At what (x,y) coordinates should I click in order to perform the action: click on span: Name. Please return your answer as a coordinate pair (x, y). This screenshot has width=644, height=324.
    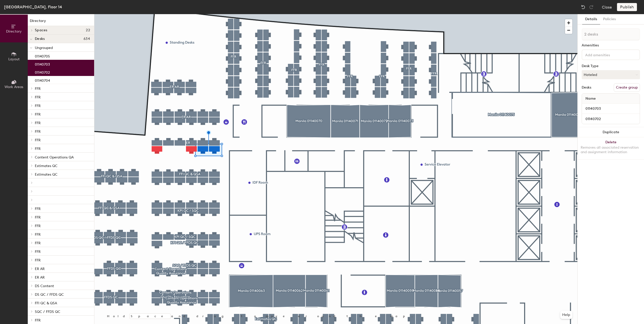
    Looking at the image, I should click on (591, 99).